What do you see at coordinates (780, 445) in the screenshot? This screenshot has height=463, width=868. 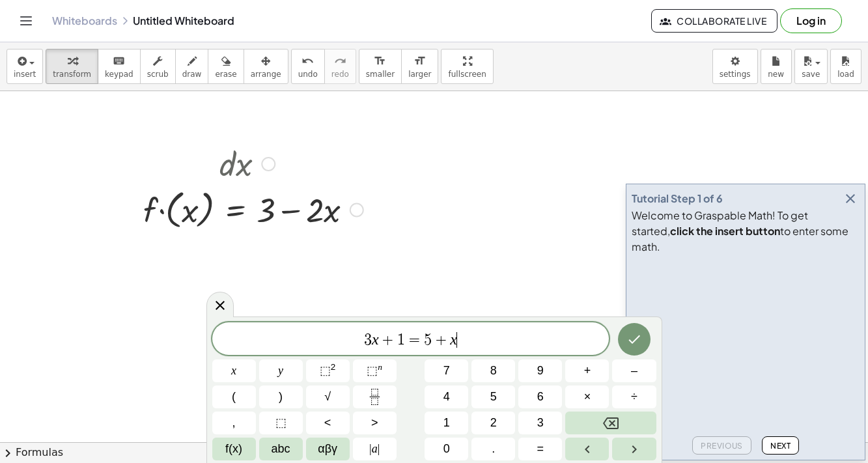 I see `button: Next` at bounding box center [780, 445].